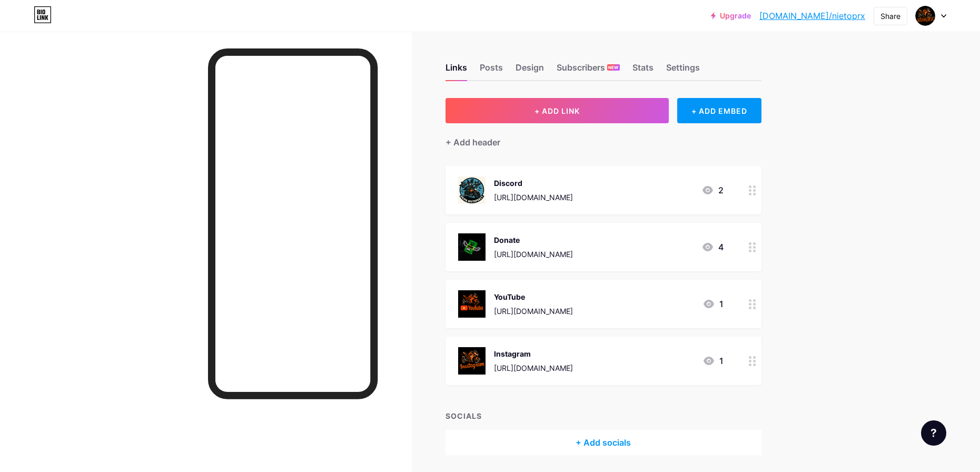 The width and height of the screenshot is (980, 472). Describe the element at coordinates (613, 67) in the screenshot. I see `span: NEW` at that location.